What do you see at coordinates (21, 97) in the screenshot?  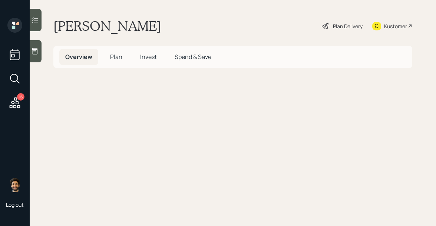 I see `div: 16` at bounding box center [21, 97].